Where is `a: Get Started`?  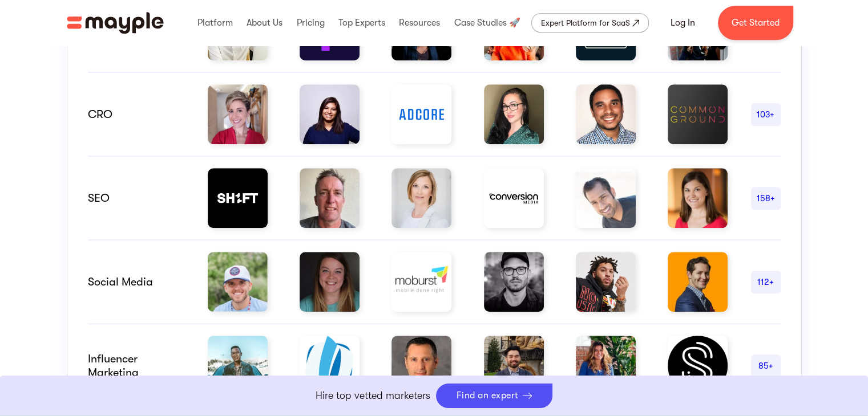 a: Get Started is located at coordinates (755, 23).